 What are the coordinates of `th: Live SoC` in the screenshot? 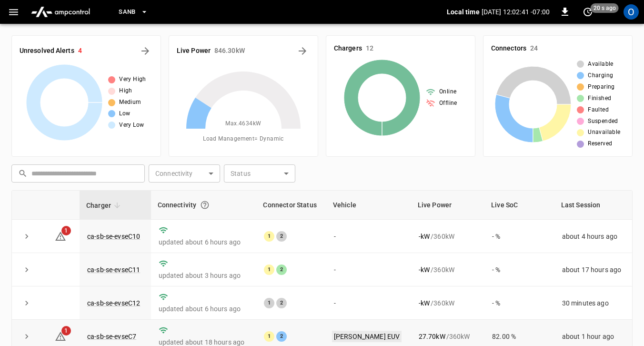 It's located at (519, 205).